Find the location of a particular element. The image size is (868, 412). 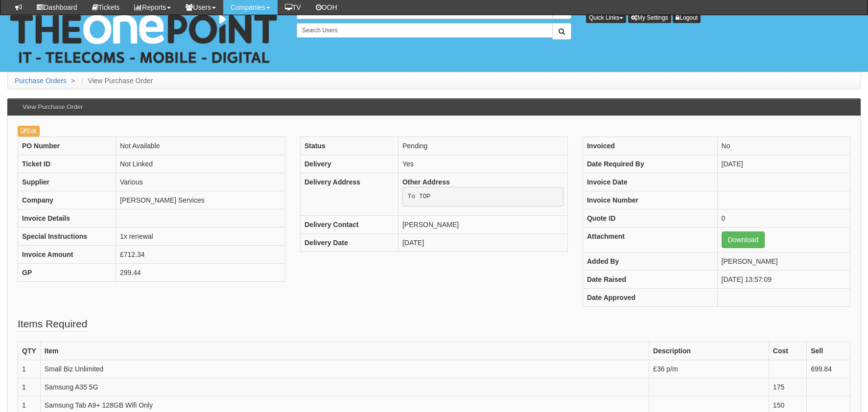

th: Delivery Date is located at coordinates (349, 242).